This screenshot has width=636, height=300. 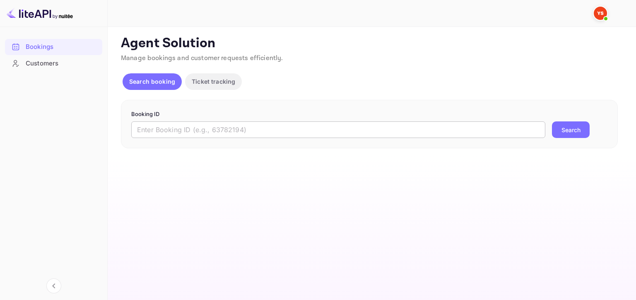 I want to click on a: Bookings, so click(x=53, y=46).